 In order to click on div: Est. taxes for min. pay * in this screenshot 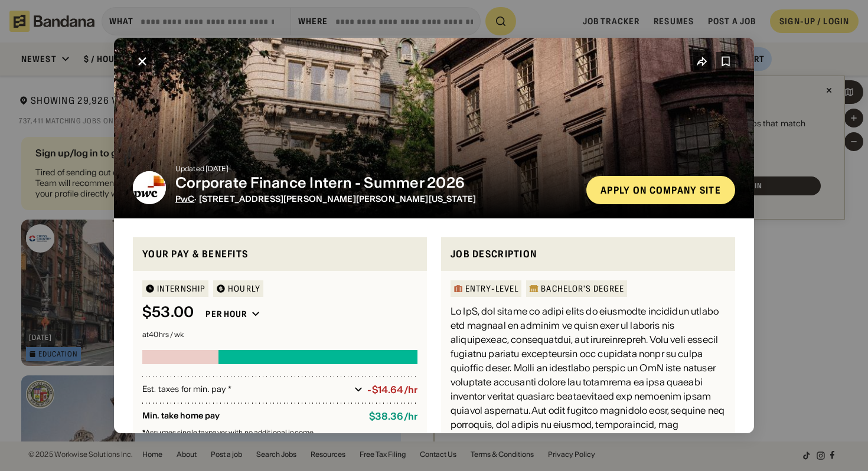, I will do `click(245, 390)`.